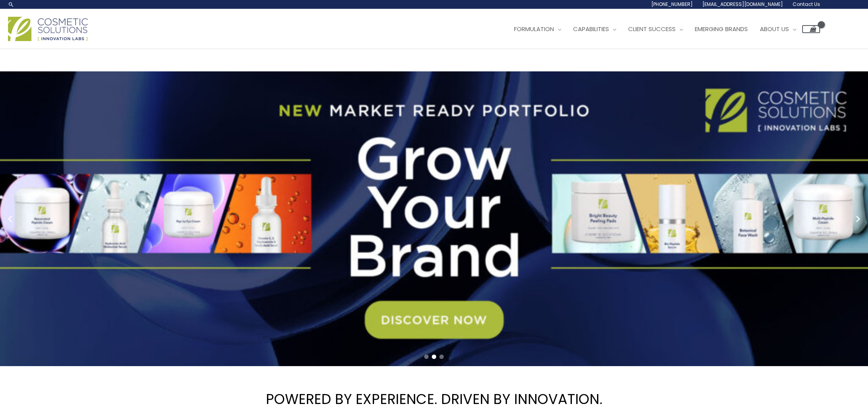 This screenshot has height=406, width=868. I want to click on span: Emerging Brands, so click(721, 29).